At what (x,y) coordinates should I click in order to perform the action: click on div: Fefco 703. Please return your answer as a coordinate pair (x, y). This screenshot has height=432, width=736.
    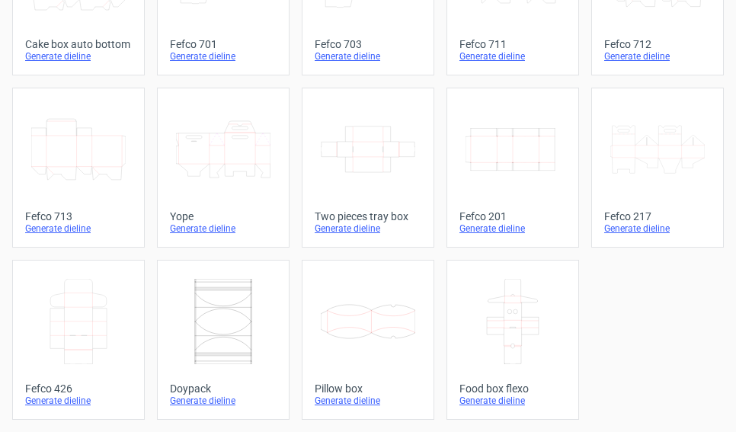
    Looking at the image, I should click on (368, 44).